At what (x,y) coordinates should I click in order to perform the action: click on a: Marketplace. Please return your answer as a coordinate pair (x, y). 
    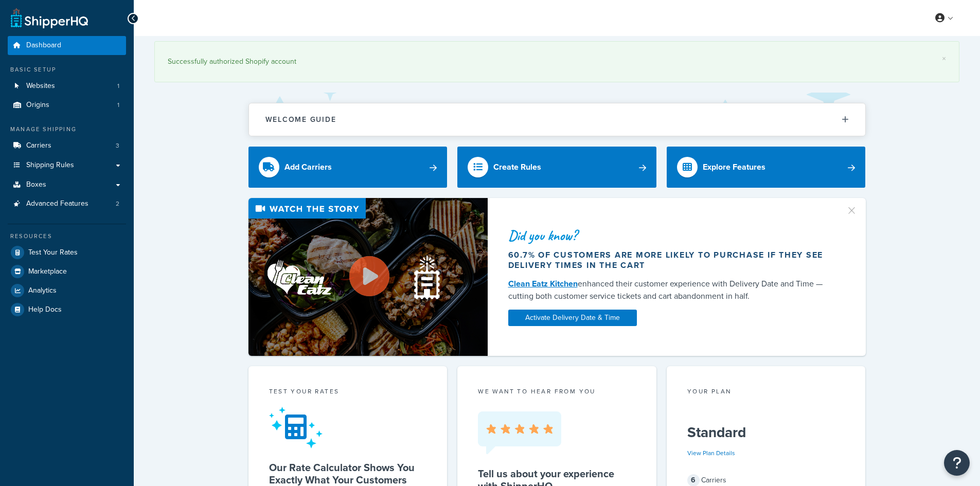
    Looking at the image, I should click on (67, 272).